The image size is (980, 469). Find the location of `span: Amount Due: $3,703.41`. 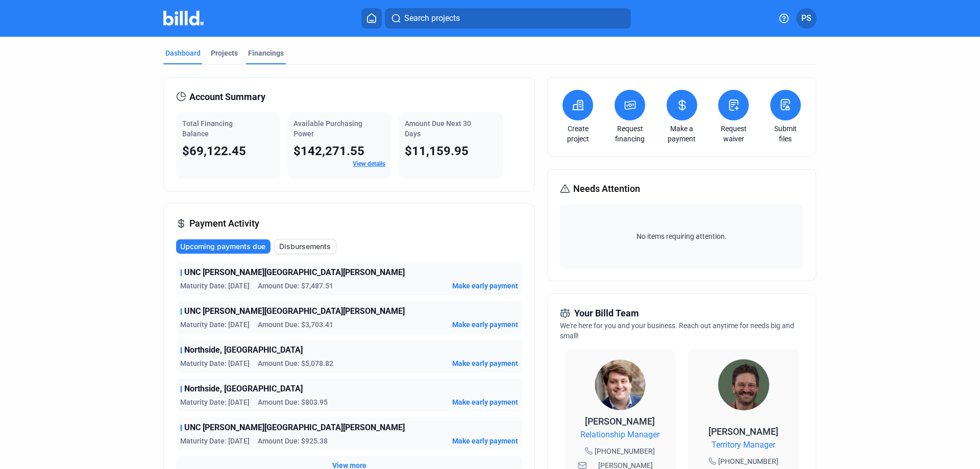

span: Amount Due: $3,703.41 is located at coordinates (295, 325).